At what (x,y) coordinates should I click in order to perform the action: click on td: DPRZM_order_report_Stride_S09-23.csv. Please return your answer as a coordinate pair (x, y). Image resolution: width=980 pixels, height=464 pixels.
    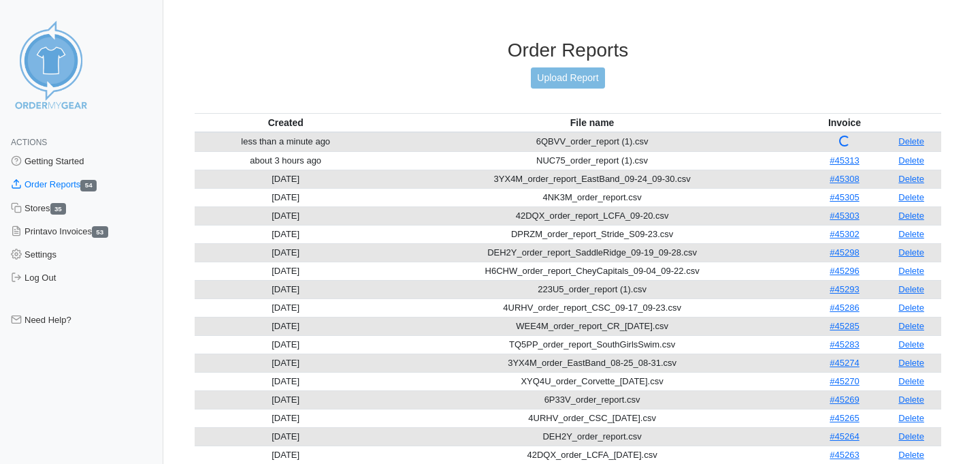
    Looking at the image, I should click on (592, 233).